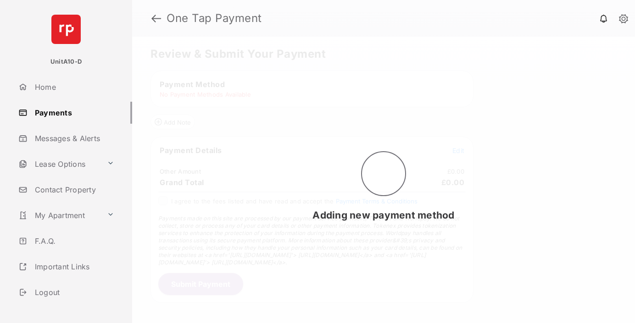 Image resolution: width=635 pixels, height=323 pixels. Describe the element at coordinates (66, 29) in the screenshot. I see `img: svg+xml;base64,PHN2ZyB4bWxucz0iaHR0cDovL3d3dy53My5vcmcvMjAwMC9zdmciIHdpZHRoPSI2NCIgaGVpZ2h0PSI2NC...` at that location.